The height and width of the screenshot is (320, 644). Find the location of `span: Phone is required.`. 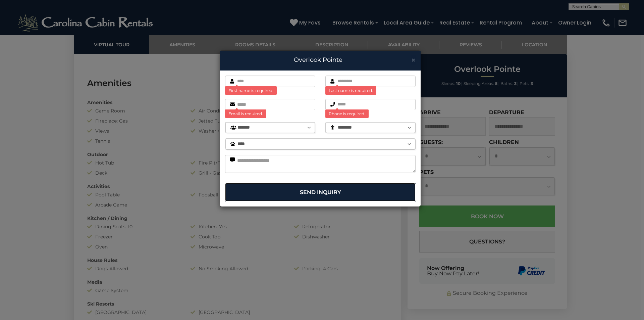

span: Phone is required. is located at coordinates (347, 113).